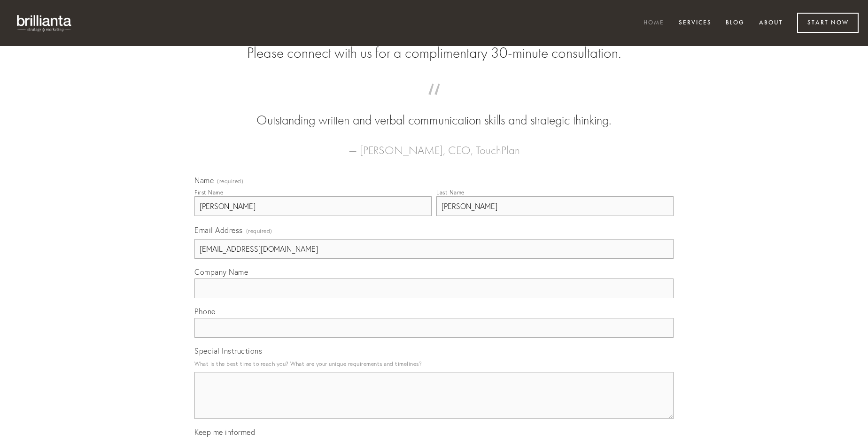 Image resolution: width=868 pixels, height=441 pixels. I want to click on blockquote: Outstanding written and verbal communication skills and strategic thinking., so click(434, 111).